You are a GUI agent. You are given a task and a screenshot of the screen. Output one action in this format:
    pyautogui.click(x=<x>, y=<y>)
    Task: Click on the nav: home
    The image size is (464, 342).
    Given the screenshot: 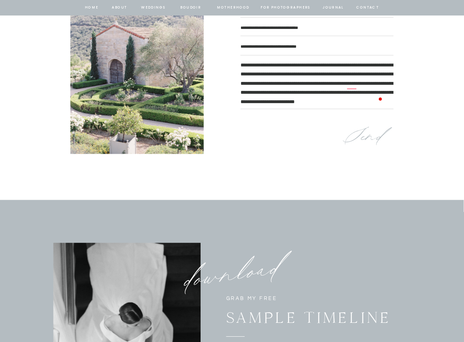 What is the action you would take?
    pyautogui.click(x=92, y=7)
    